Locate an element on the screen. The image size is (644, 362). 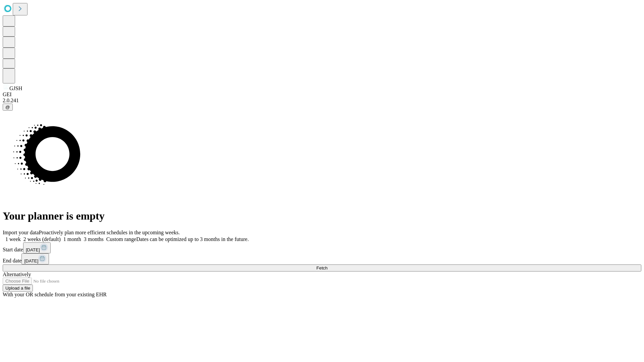
span: Import your data is located at coordinates (21, 232).